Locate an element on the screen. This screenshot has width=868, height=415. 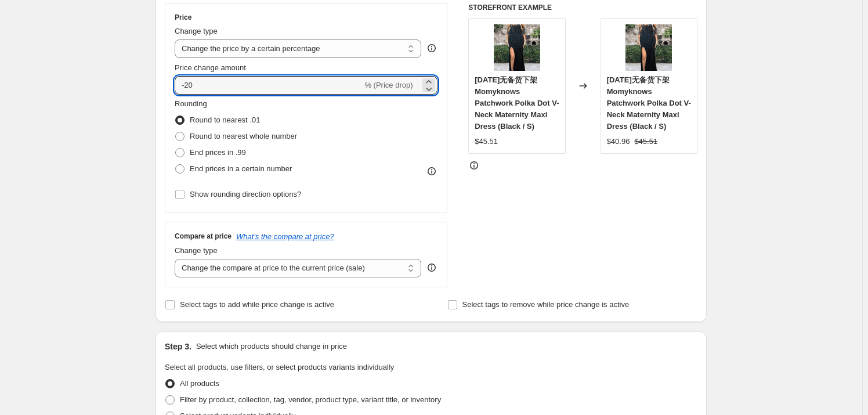
input: -15 is located at coordinates (268, 85).